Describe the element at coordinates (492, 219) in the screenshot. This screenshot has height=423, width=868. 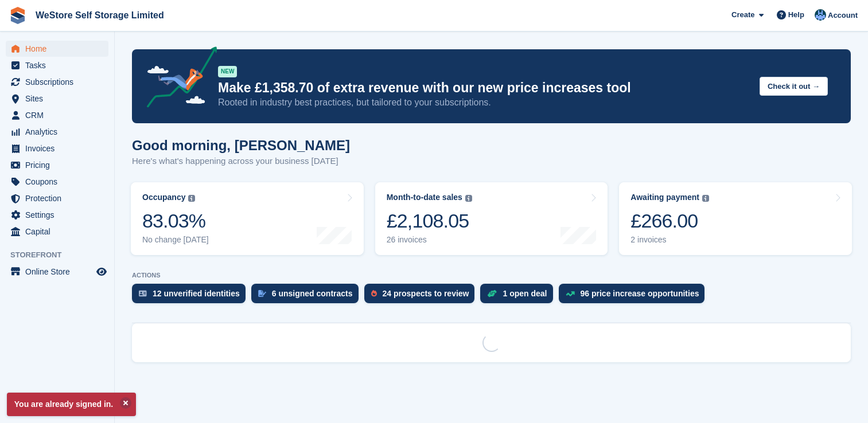
I see `a: Month-to-date sales £2,108.05 26 invoices` at that location.